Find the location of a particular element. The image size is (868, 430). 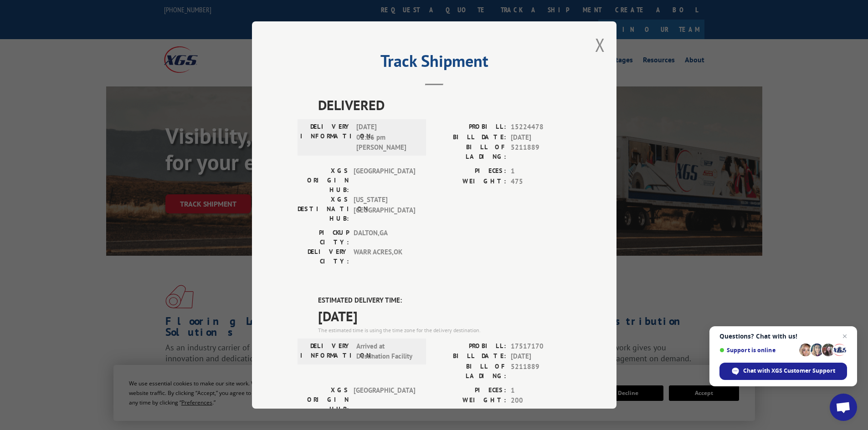

h2: Track Shipment is located at coordinates (434, 63).